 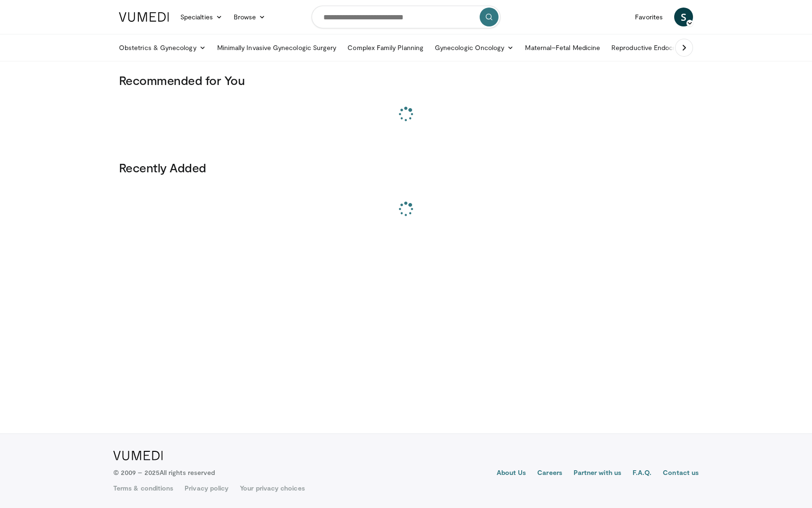 I want to click on a: Specialties, so click(x=201, y=17).